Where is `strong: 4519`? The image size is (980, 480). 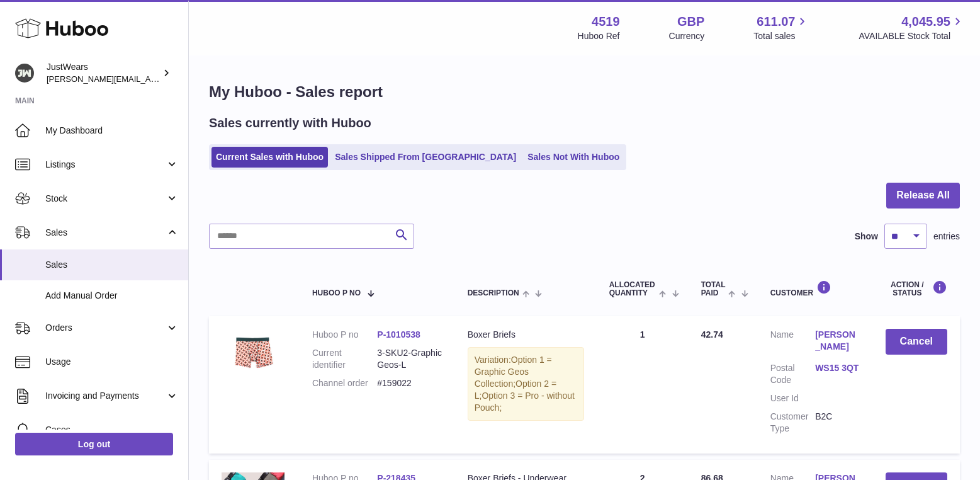
strong: 4519 is located at coordinates (605, 21).